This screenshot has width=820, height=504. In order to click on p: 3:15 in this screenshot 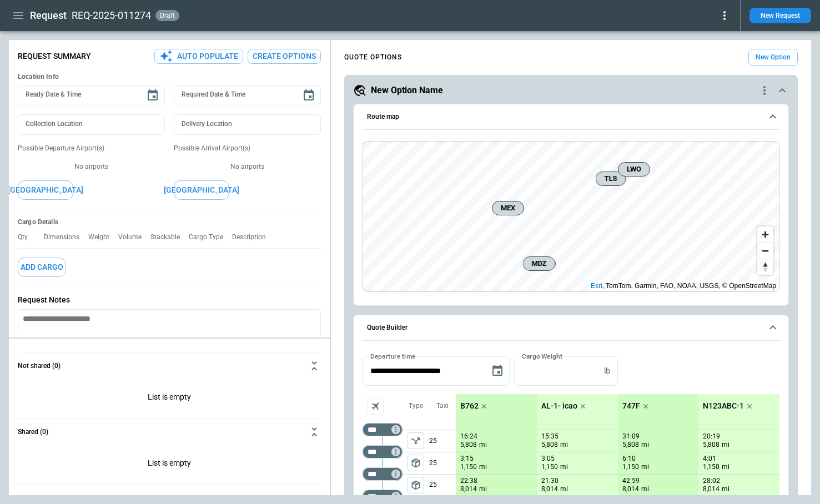, I will do `click(467, 459)`.